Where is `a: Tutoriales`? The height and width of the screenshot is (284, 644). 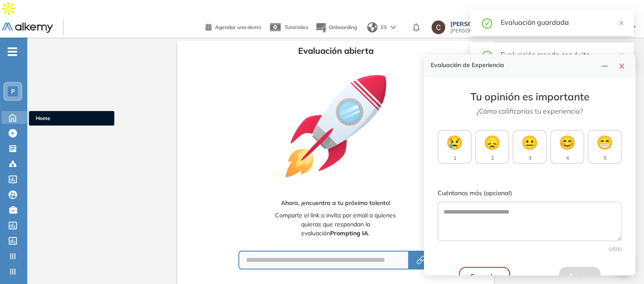
a: Tutoriales is located at coordinates (288, 28).